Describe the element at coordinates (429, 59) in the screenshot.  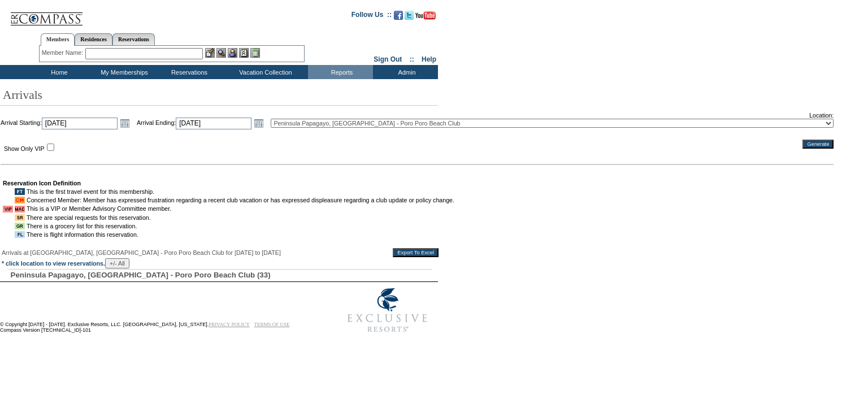
I see `a: Help` at that location.